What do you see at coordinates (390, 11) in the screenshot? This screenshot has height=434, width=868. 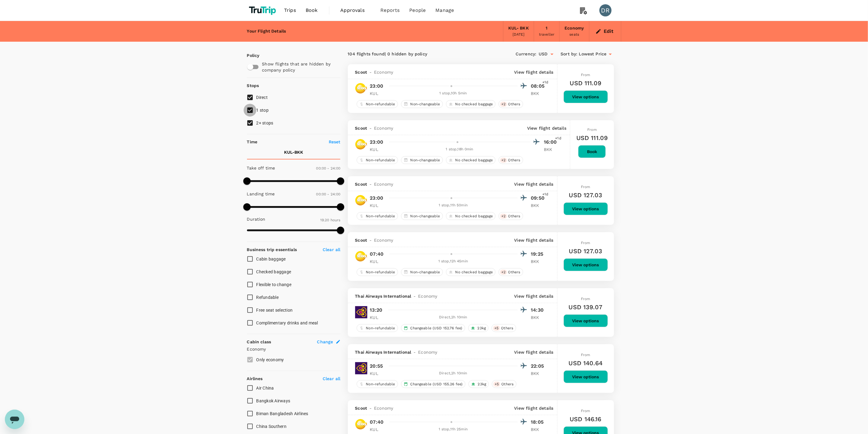 I see `span: Reports` at bounding box center [390, 11].